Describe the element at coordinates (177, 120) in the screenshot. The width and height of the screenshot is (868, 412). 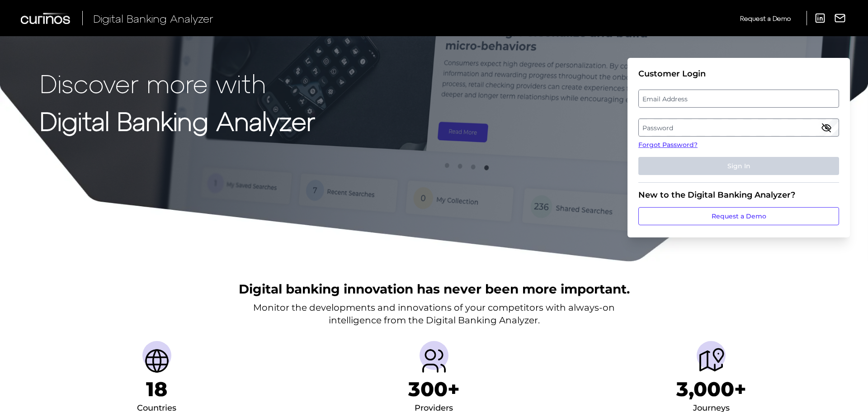
I see `strong: Digital Banking Analyzer` at that location.